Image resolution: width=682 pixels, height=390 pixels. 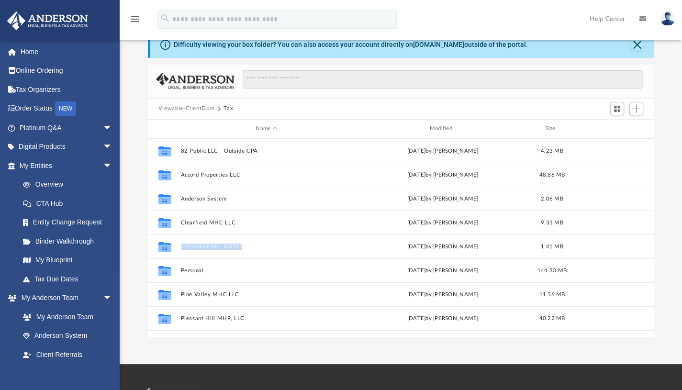 What do you see at coordinates (552, 129) in the screenshot?
I see `div: Size` at bounding box center [552, 129].